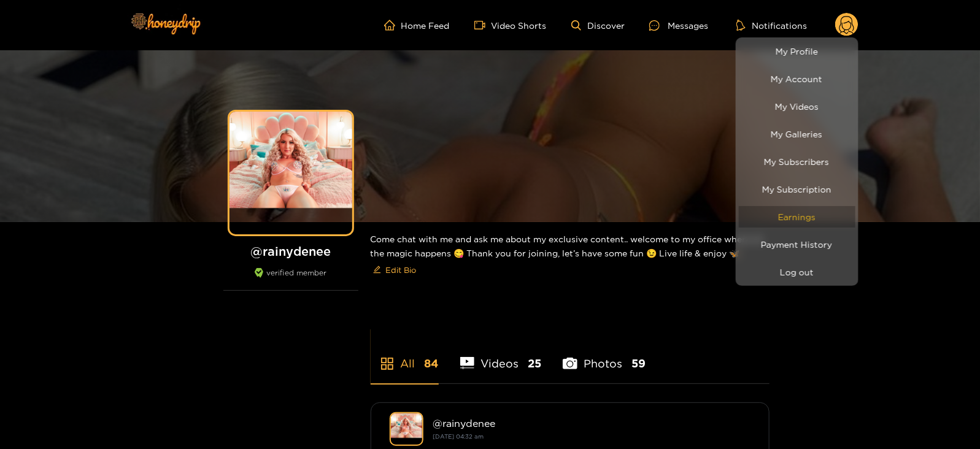  I want to click on a: Earnings, so click(797, 217).